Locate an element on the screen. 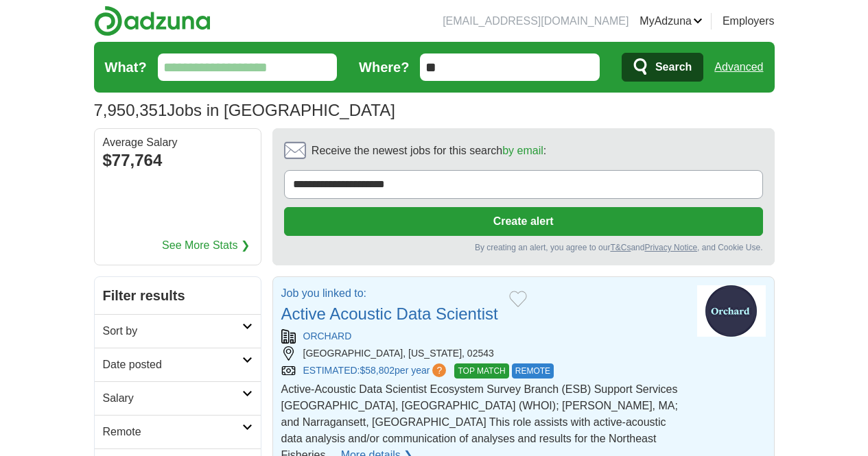 This screenshot has height=456, width=868. p: Job you linked to: is located at coordinates (390, 293).